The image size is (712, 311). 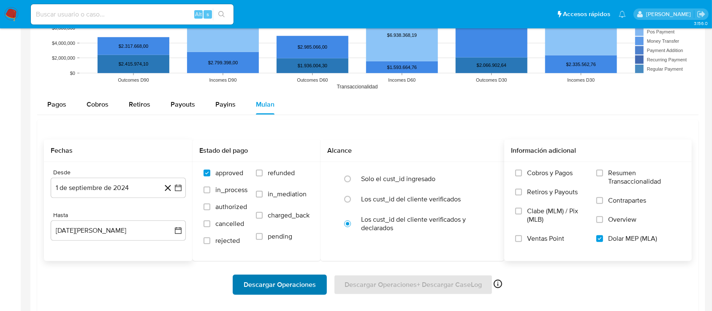 I want to click on span: Accesos rápidos, so click(x=587, y=14).